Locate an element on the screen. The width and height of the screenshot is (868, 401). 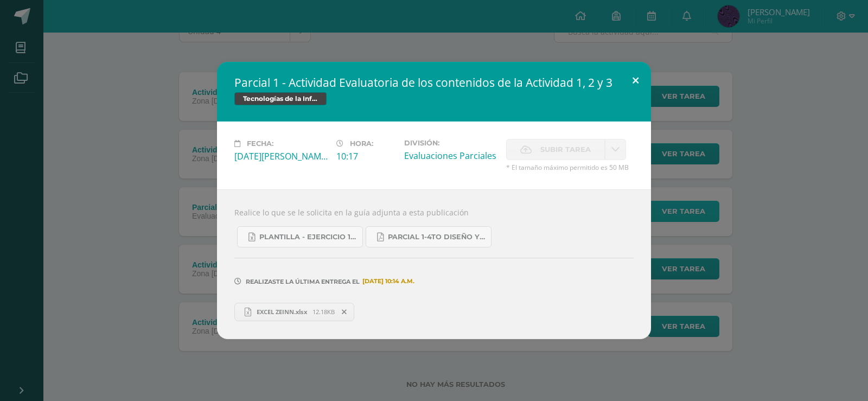
span: Remover entrega is located at coordinates (344, 312).